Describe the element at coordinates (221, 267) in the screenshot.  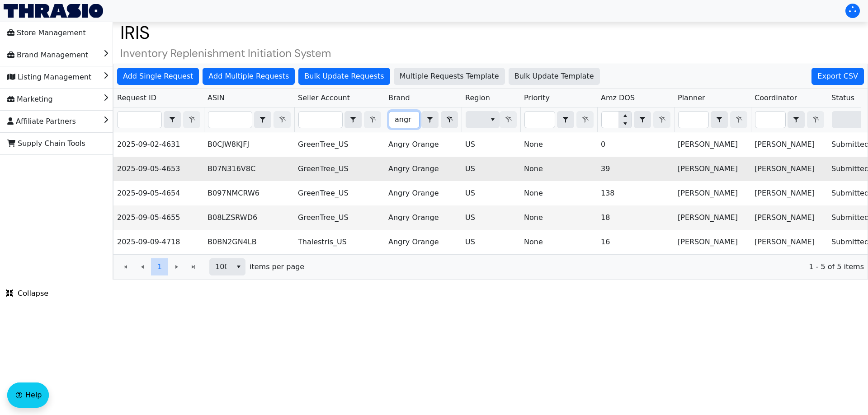
I see `span: 100` at that location.